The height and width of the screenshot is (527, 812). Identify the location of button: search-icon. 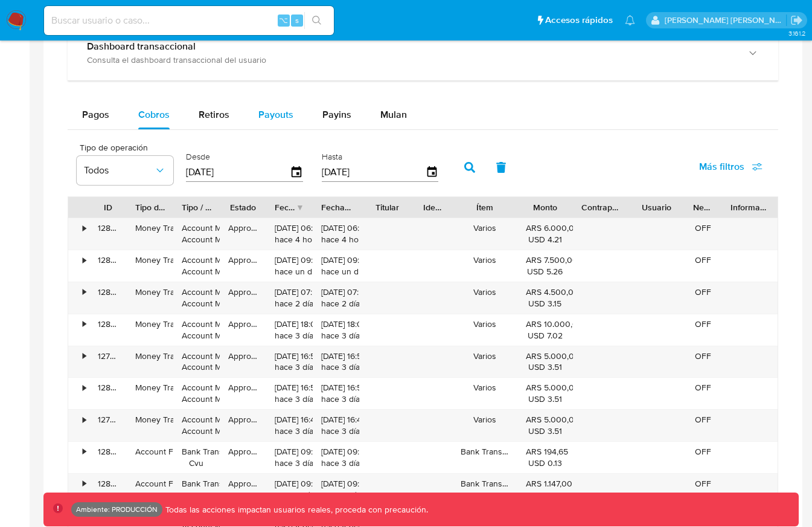
(316, 20).